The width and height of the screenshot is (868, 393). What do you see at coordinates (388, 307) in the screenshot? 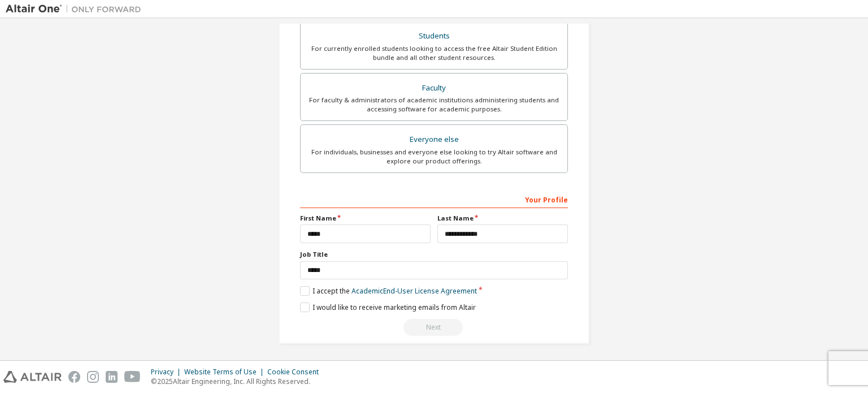
I see `label: I would like to receive marketing emails from Altair` at bounding box center [388, 307].